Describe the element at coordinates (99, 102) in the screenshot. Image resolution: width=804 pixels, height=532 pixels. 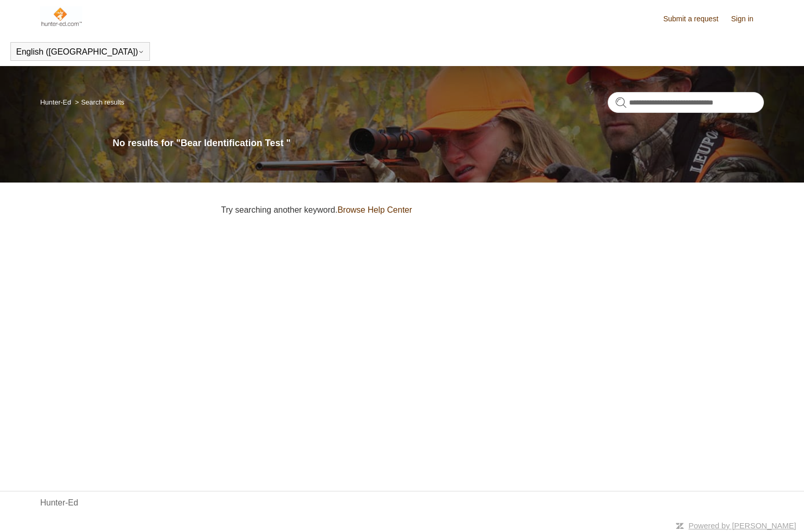
I see `li: Search results` at that location.